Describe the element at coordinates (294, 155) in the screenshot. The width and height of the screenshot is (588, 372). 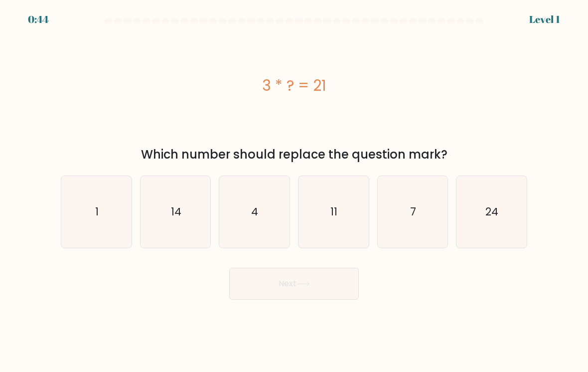
I see `div: Which number should replace the question mark?` at that location.